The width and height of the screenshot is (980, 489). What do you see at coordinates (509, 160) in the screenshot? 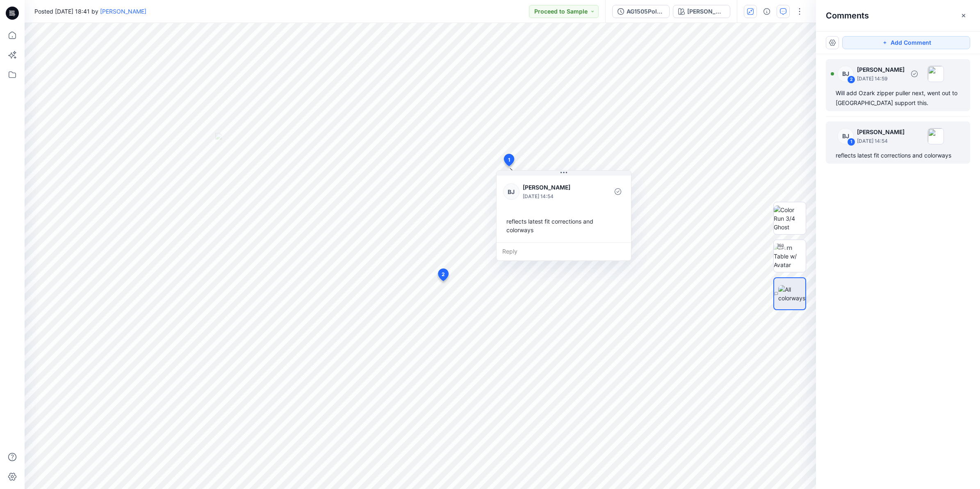
I see `span: 1` at bounding box center [509, 160].